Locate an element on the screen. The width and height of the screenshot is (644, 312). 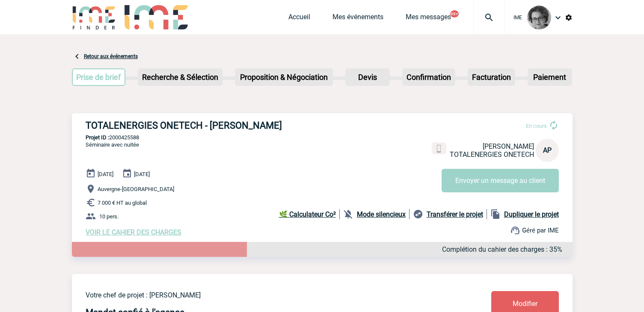
button: 99+ is located at coordinates (454, 14).